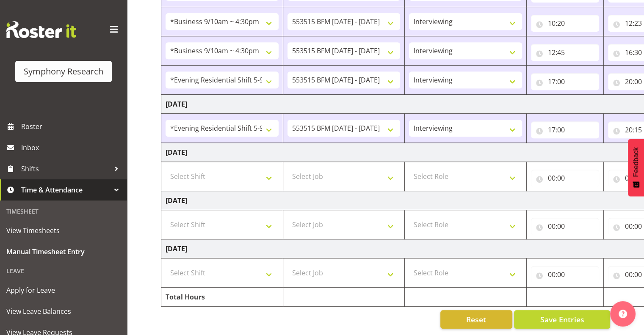 The width and height of the screenshot is (644, 335). Describe the element at coordinates (562, 320) in the screenshot. I see `span: Save Entries` at that location.